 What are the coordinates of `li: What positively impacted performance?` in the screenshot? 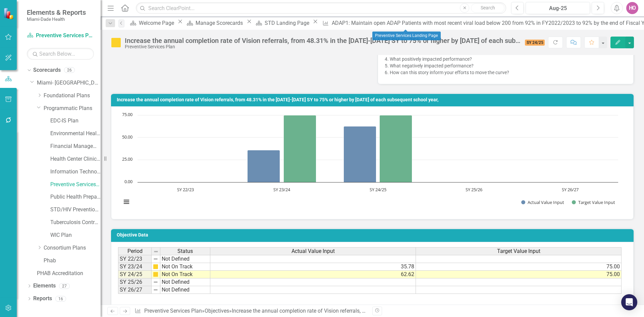 It's located at (508, 59).